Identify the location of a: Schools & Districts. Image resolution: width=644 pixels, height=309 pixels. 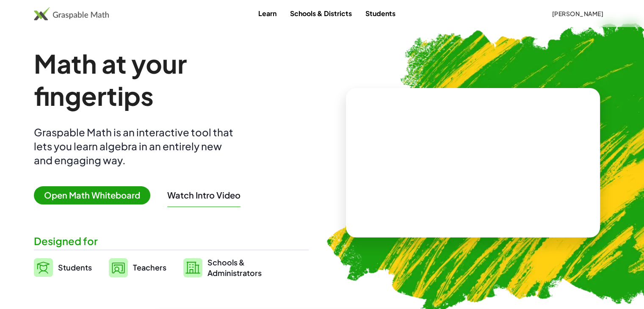
(321, 13).